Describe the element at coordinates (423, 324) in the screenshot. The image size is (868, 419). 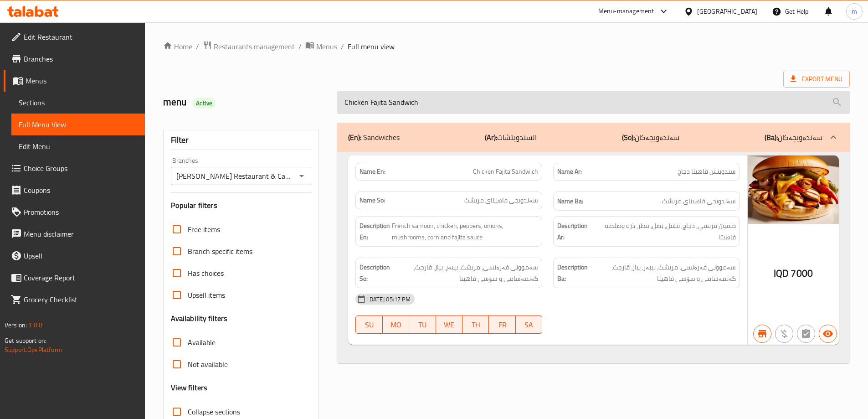
I see `button: TU` at that location.